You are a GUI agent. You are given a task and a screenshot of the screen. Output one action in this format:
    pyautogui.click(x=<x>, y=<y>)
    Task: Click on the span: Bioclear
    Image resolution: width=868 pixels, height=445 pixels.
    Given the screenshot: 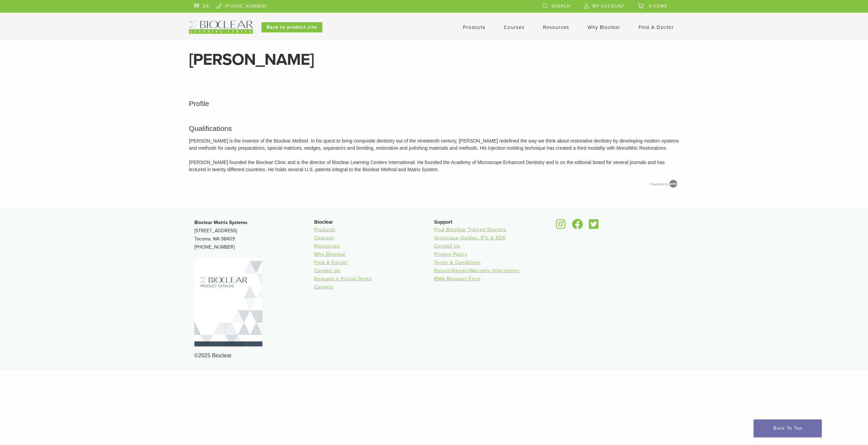 What is the action you would take?
    pyautogui.click(x=323, y=222)
    